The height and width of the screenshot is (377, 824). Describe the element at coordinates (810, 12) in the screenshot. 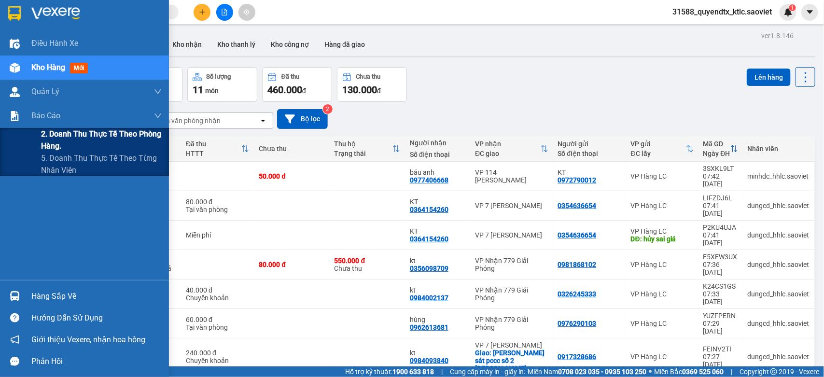

I see `button: caret-down` at that location.